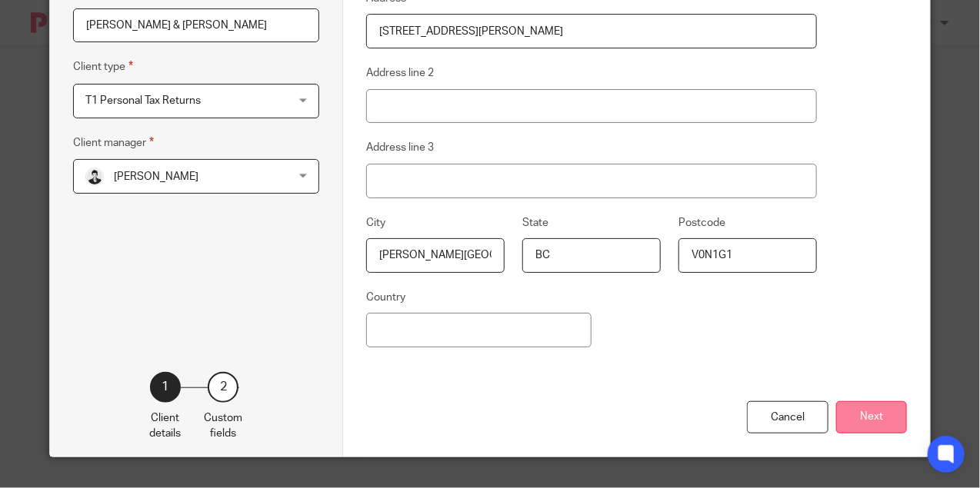 The width and height of the screenshot is (980, 488). What do you see at coordinates (400, 73) in the screenshot?
I see `label: Address line 2` at bounding box center [400, 73].